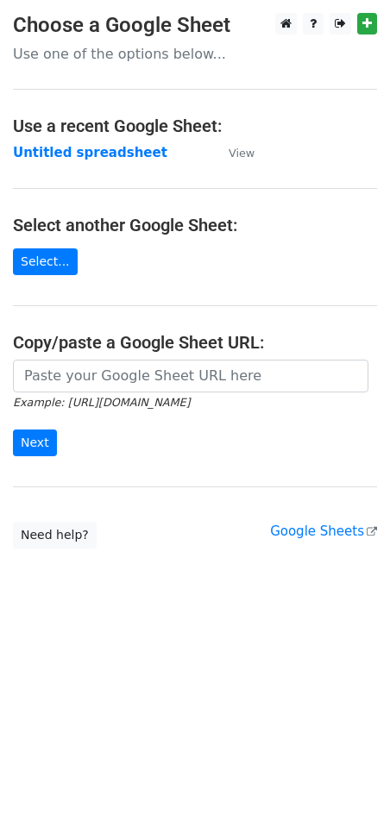 The width and height of the screenshot is (390, 840). I want to click on input: Paste your Google Sheet URL here, so click(191, 376).